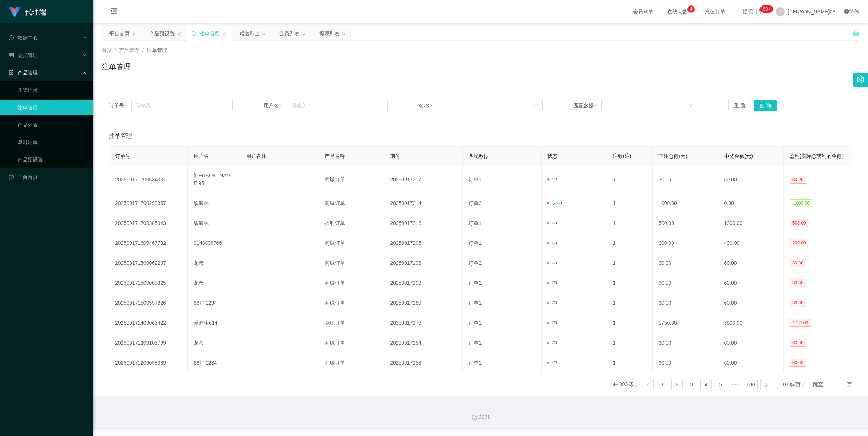 The image size is (868, 436). I want to click on li: 上一页, so click(648, 384).